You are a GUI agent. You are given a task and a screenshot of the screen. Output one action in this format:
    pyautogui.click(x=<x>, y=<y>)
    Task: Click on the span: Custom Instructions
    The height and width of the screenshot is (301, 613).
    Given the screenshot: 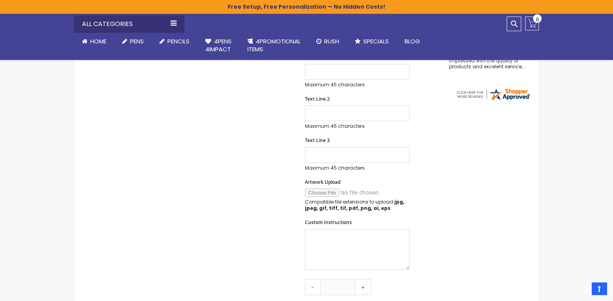 What is the action you would take?
    pyautogui.click(x=328, y=222)
    